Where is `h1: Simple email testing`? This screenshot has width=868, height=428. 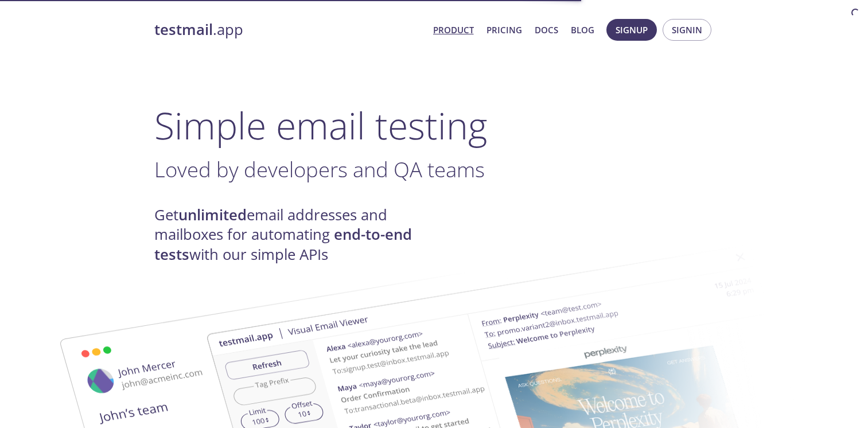
h1: Simple email testing is located at coordinates (434, 125).